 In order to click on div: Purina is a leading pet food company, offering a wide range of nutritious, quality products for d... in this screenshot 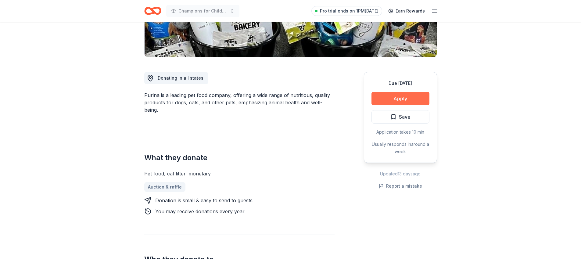, I will do `click(239, 102)`.